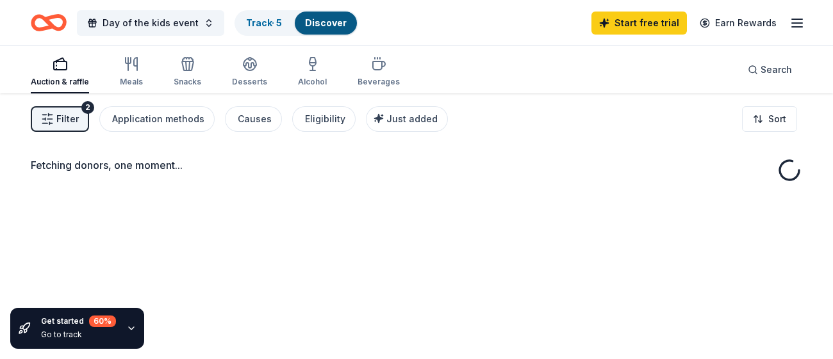 This screenshot has height=359, width=833. Describe the element at coordinates (416, 165) in the screenshot. I see `div: Fetching donors, one moment...` at that location.